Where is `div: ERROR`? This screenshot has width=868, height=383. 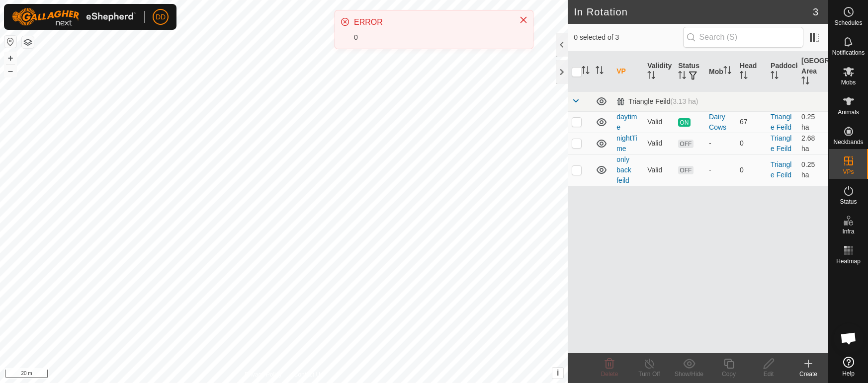
div: ERROR is located at coordinates (431, 22).